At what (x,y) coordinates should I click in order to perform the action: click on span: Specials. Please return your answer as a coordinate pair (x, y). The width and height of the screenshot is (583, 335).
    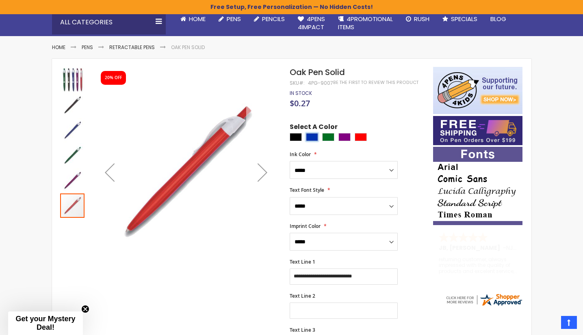
    Looking at the image, I should click on (464, 19).